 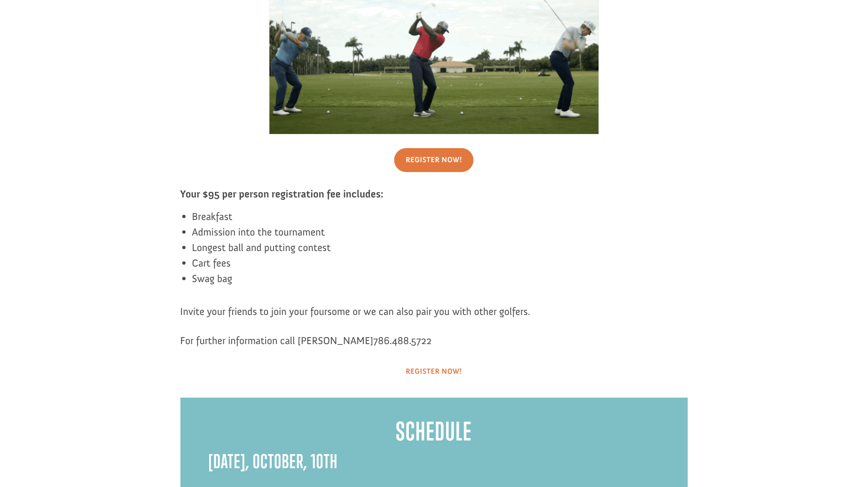 What do you see at coordinates (20, 33) in the screenshot?
I see `img: US.png` at bounding box center [20, 33].